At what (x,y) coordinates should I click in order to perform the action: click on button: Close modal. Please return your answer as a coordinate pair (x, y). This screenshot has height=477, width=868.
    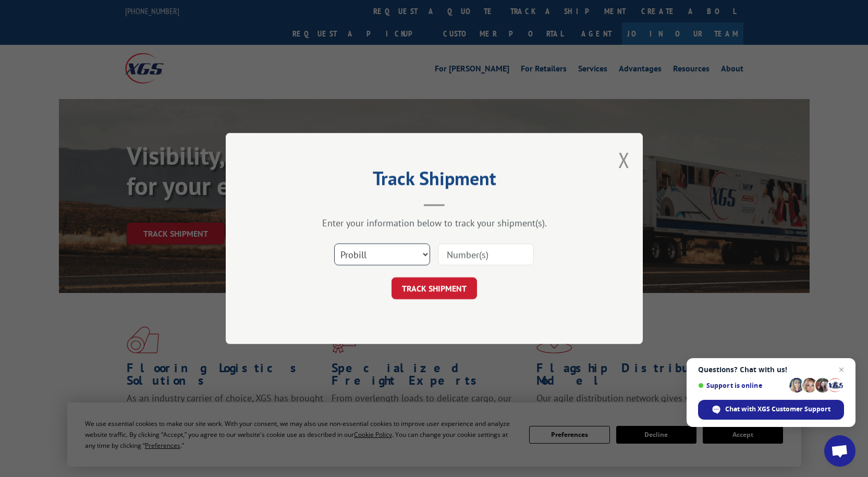
    Looking at the image, I should click on (624, 159).